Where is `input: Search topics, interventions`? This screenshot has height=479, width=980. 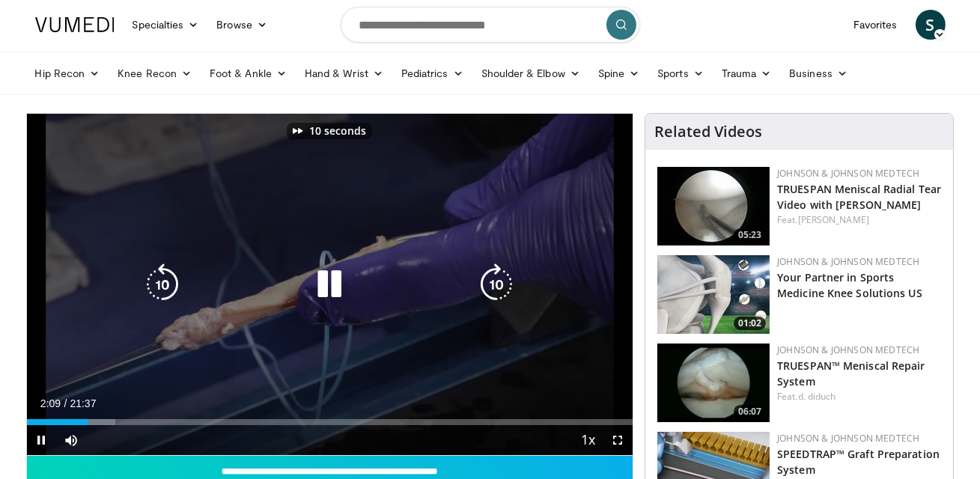
input: Search topics, interventions is located at coordinates (490, 25).